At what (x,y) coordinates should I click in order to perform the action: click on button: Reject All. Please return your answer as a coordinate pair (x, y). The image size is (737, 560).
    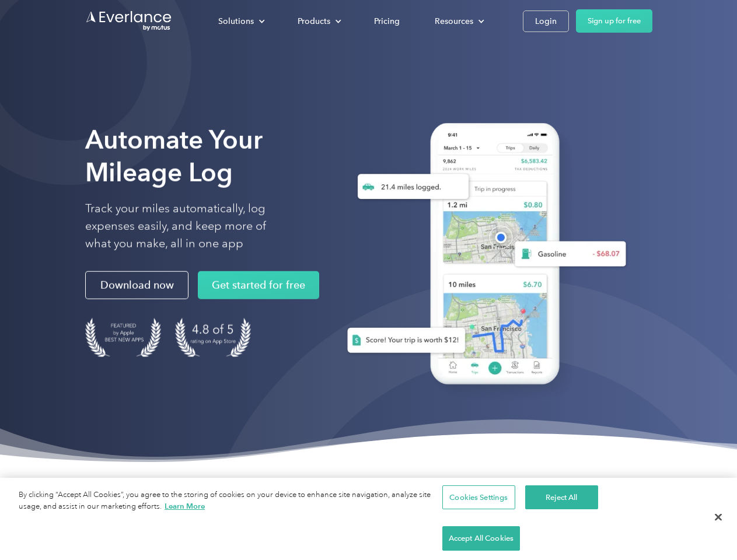
    Looking at the image, I should click on (561, 497).